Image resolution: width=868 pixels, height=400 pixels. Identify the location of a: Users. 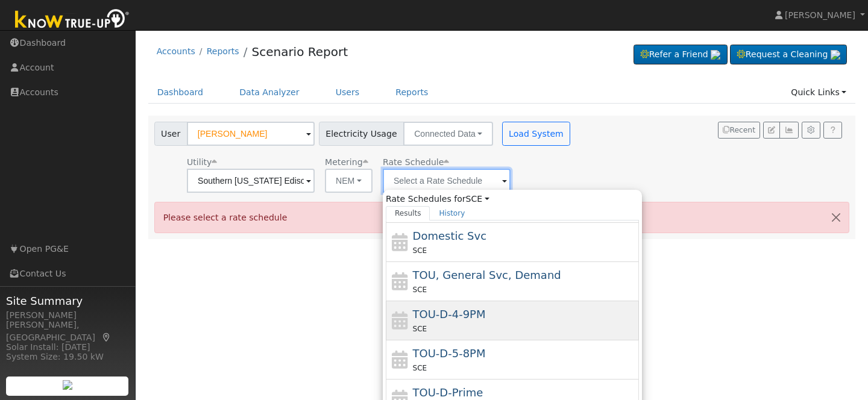
(348, 92).